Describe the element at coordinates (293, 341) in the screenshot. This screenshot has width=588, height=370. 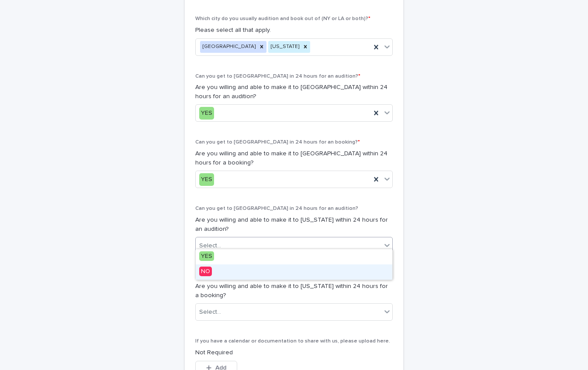
I see `span: If you have a calendar or documentation to share with us, please upload here.` at that location.